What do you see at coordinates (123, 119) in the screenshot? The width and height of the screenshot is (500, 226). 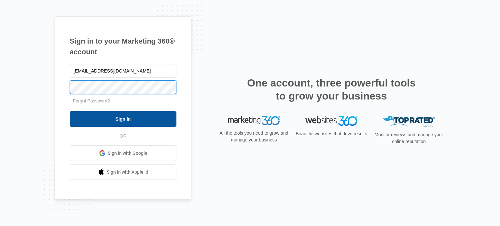 I see `input: Sign In` at bounding box center [123, 119].